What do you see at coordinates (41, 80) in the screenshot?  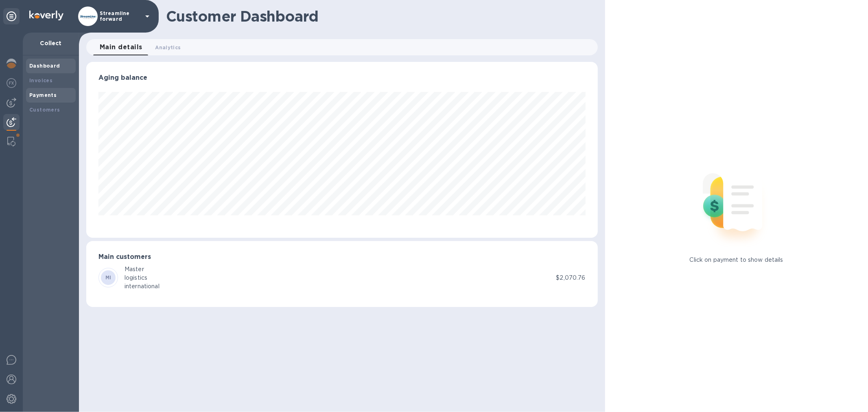 I see `b: Invoices` at bounding box center [41, 80].